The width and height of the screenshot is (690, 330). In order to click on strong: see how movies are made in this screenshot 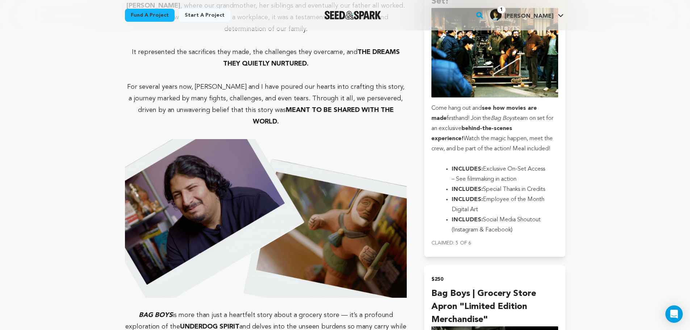, I will do `click(484, 113)`.